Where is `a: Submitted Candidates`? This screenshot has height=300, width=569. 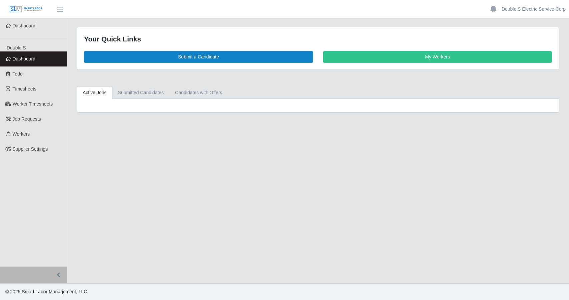 a: Submitted Candidates is located at coordinates (141, 92).